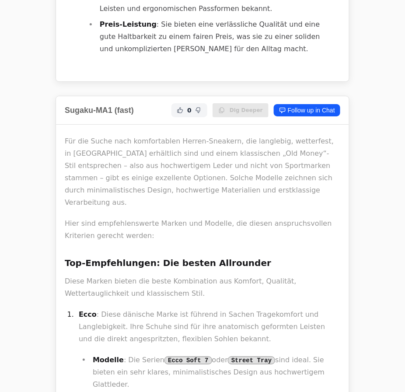 Image resolution: width=405 pixels, height=392 pixels. I want to click on p: Hier sind empfehlenswerte Marken und Modelle, die diesen anspruchsvollen Kriterien gerecht werden:, so click(203, 230).